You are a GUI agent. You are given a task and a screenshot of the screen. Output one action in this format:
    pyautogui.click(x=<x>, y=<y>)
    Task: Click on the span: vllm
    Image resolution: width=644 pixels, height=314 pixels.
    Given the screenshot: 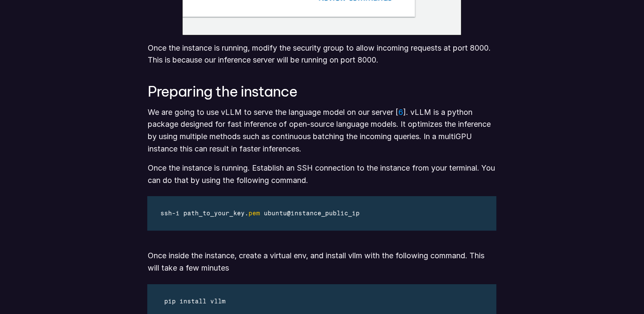 What is the action you would take?
    pyautogui.click(x=218, y=301)
    